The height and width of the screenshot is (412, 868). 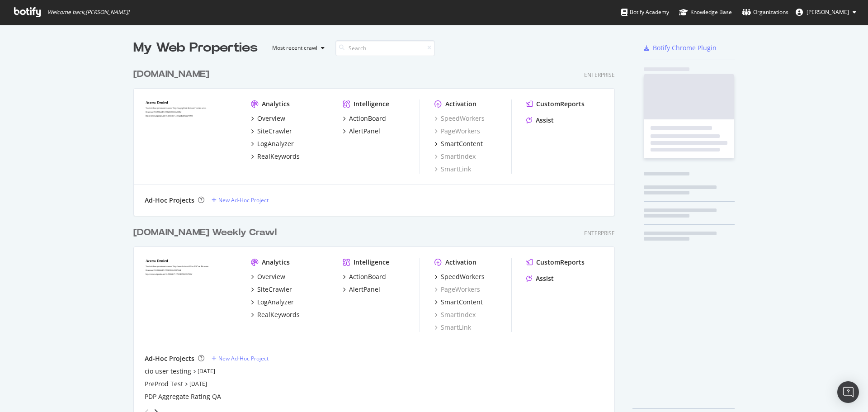 I want to click on div: Organizations, so click(x=765, y=12).